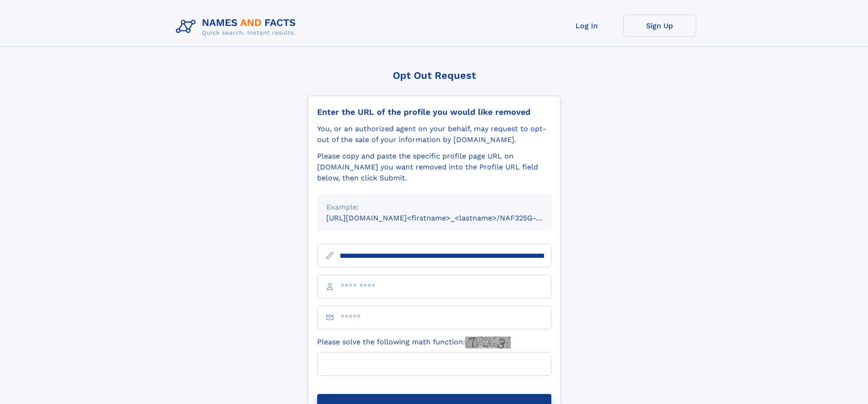  I want to click on label: Please solve the following math function:, so click(414, 343).